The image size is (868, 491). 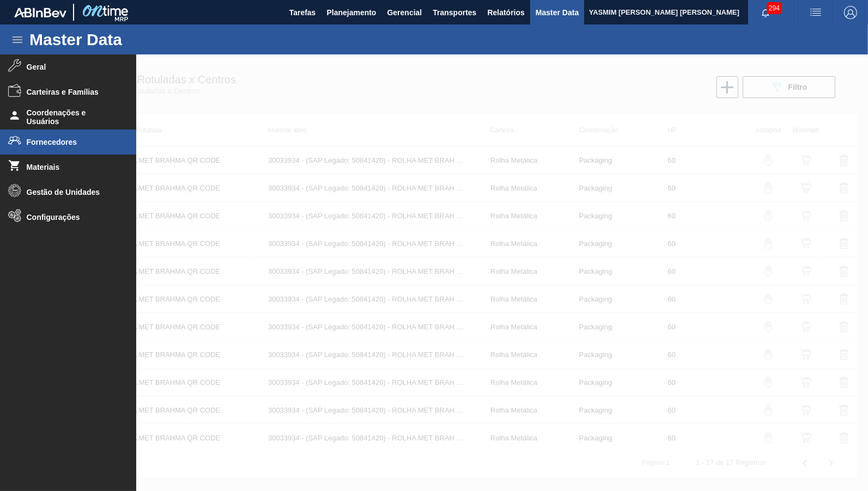 I want to click on span: Configurações, so click(x=72, y=217).